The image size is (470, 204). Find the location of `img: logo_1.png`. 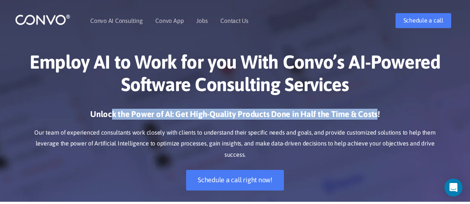

img: logo_1.png is located at coordinates (42, 20).